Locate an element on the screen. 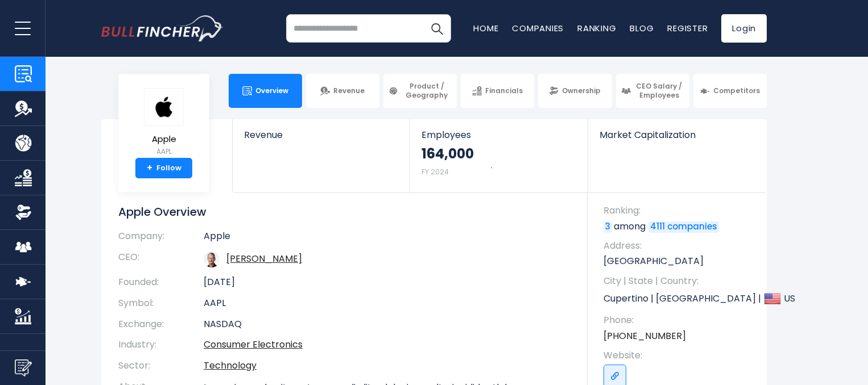 This screenshot has height=385, width=868. span: Product / Geography is located at coordinates (426, 90).